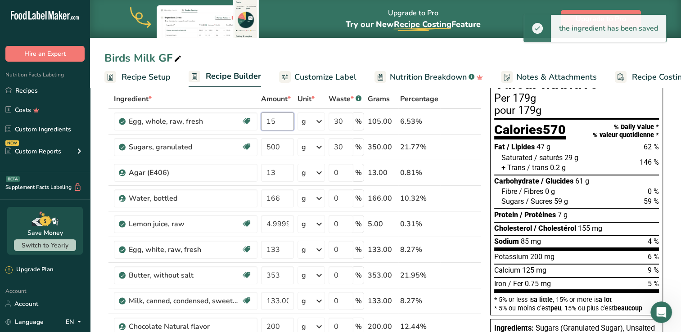  Describe the element at coordinates (509, 191) in the screenshot. I see `span: Fibre` at that location.